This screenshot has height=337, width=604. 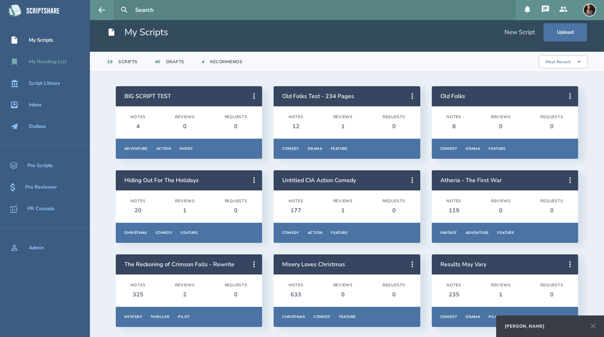 I want to click on div: 235, so click(x=454, y=295).